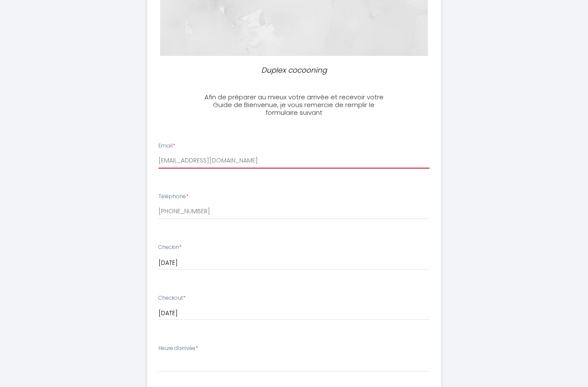 Image resolution: width=588 pixels, height=387 pixels. Describe the element at coordinates (294, 70) in the screenshot. I see `p: Duplex cocooning` at that location.